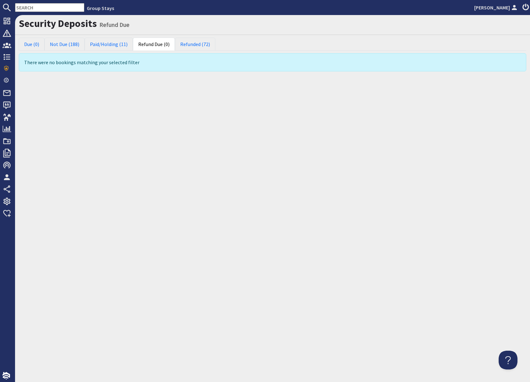 Image resolution: width=530 pixels, height=382 pixels. What do you see at coordinates (113, 25) in the screenshot?
I see `small: Refund Due` at bounding box center [113, 25].